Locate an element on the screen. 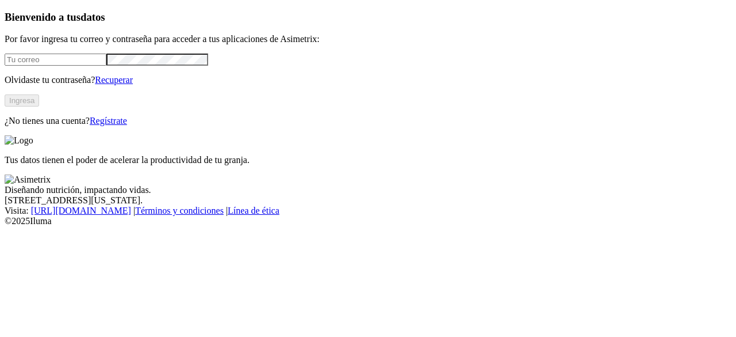  p: Por favor ingresa tu correo y contraseña para acceder a tus aplicaciones de Asimetrix: is located at coordinates (368, 39).